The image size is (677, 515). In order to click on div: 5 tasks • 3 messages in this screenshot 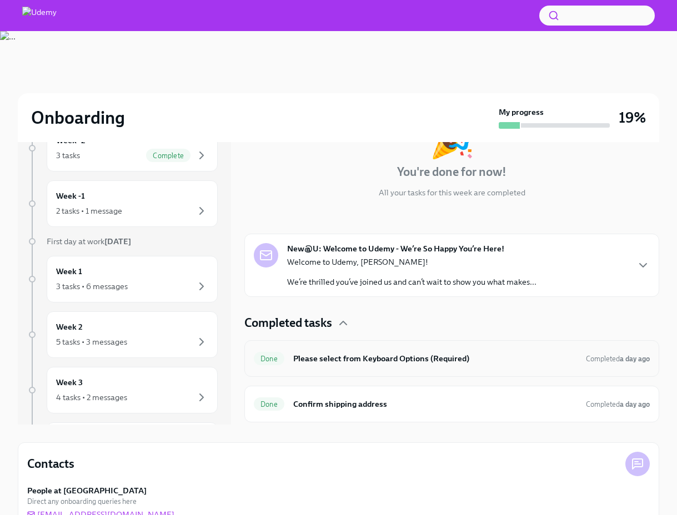, I will do `click(92, 342)`.